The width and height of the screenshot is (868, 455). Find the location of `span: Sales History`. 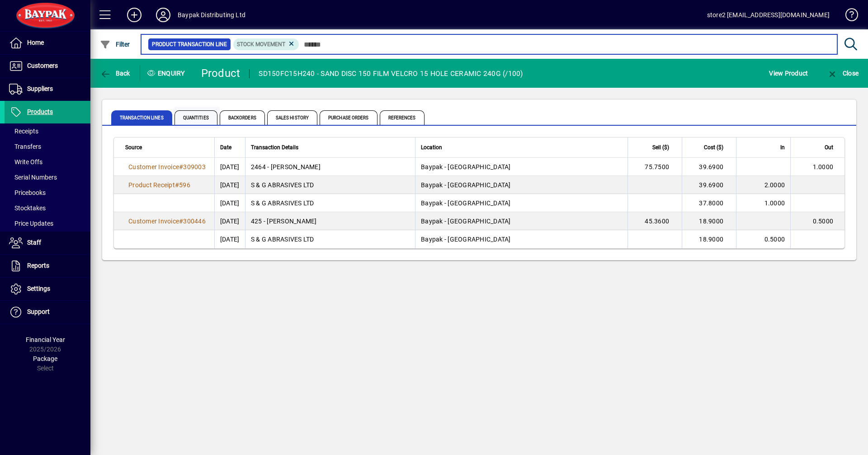

span: Sales History is located at coordinates (292, 118).